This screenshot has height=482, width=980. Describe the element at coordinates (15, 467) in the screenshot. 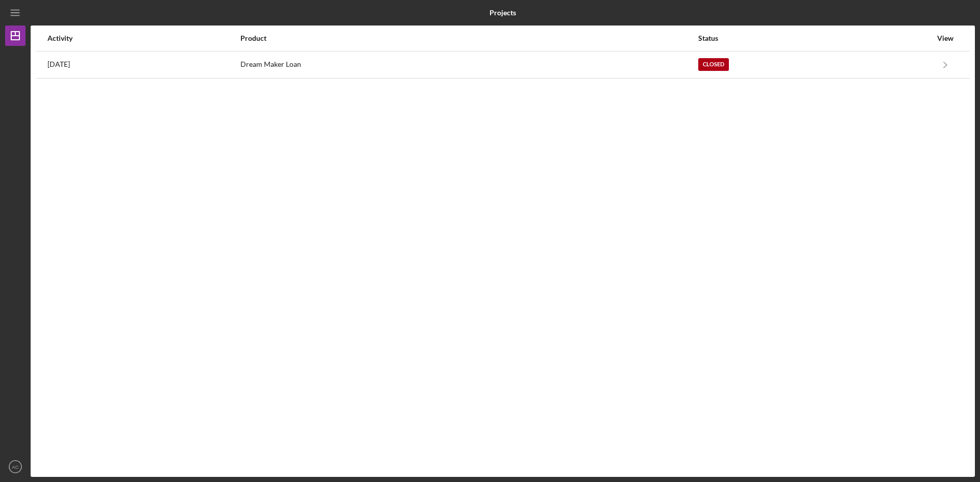

I see `button: AC` at that location.